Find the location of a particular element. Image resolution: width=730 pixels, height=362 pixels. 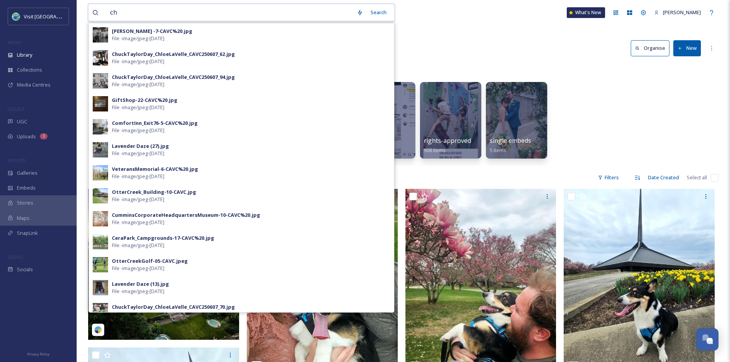

span: Media Centres is located at coordinates (34, 85).